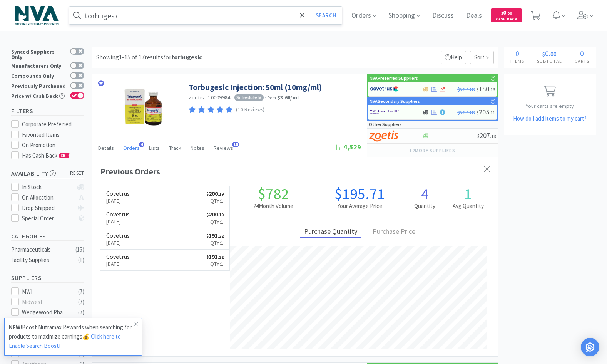 This screenshot has width=607, height=364. What do you see at coordinates (582, 61) in the screenshot?
I see `h4: Carts` at bounding box center [582, 61].